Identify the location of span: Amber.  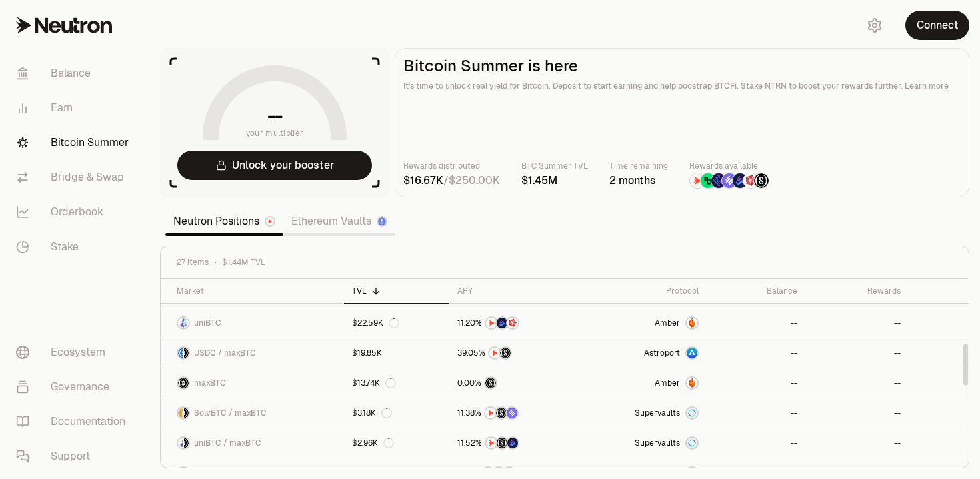
(667, 323).